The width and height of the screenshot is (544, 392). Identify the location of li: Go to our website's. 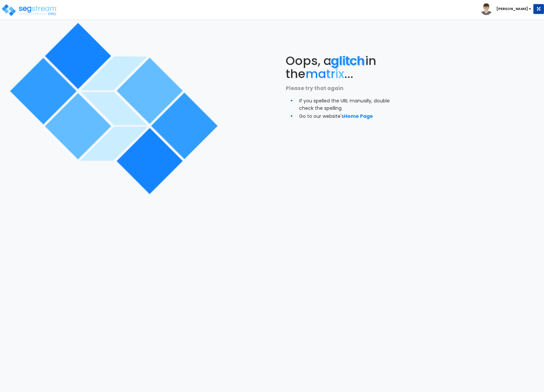
(347, 116).